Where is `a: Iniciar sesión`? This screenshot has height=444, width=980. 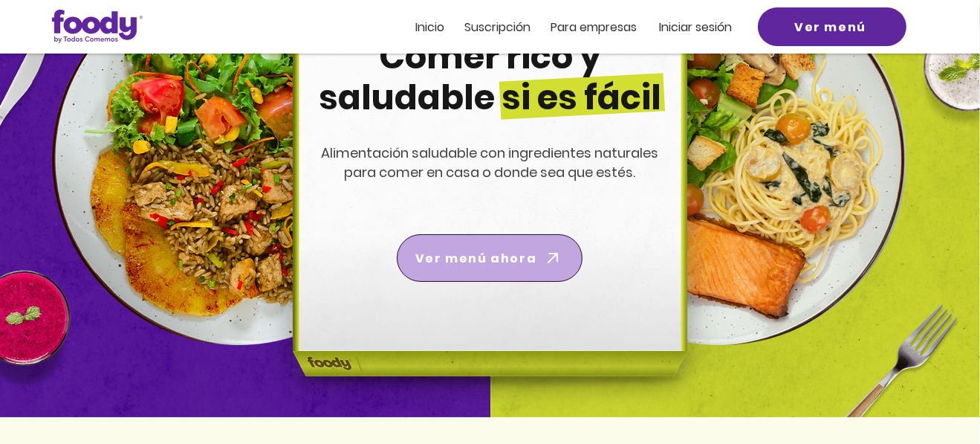 a: Iniciar sesión is located at coordinates (696, 27).